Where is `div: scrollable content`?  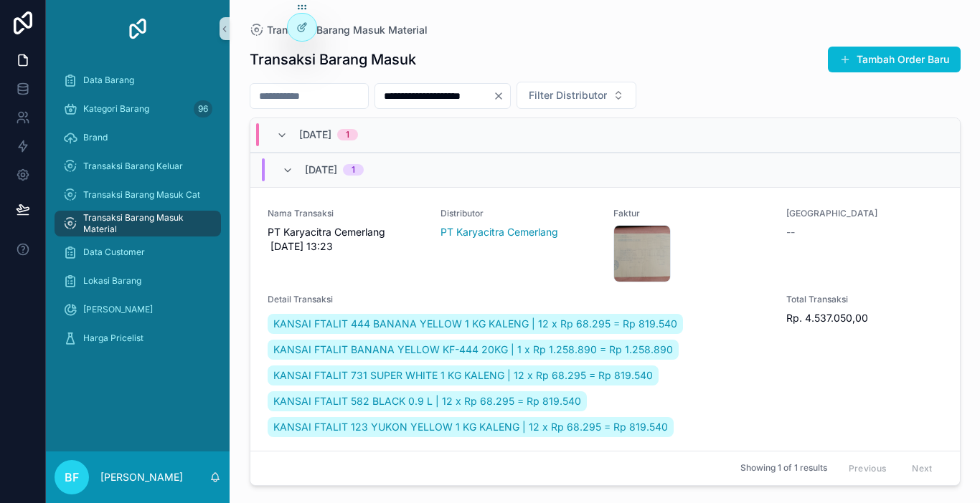
div: scrollable content is located at coordinates (138, 214).